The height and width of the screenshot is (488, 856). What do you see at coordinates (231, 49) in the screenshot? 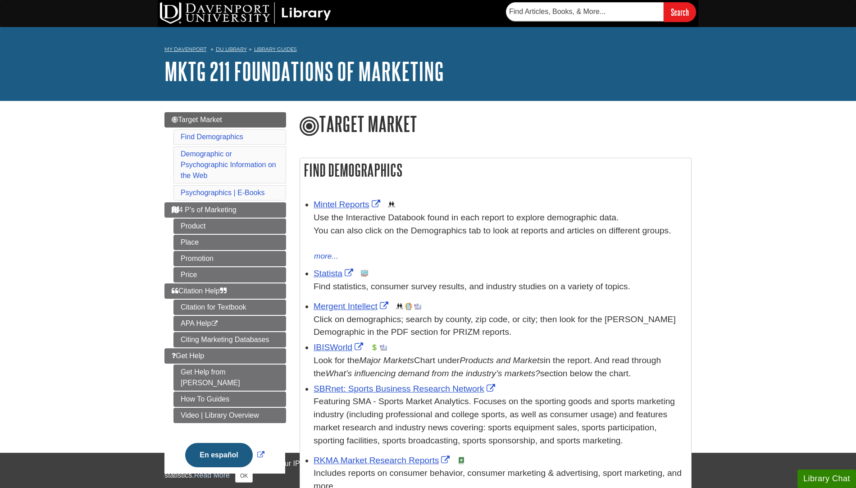
I see `a: DU Library` at bounding box center [231, 49].